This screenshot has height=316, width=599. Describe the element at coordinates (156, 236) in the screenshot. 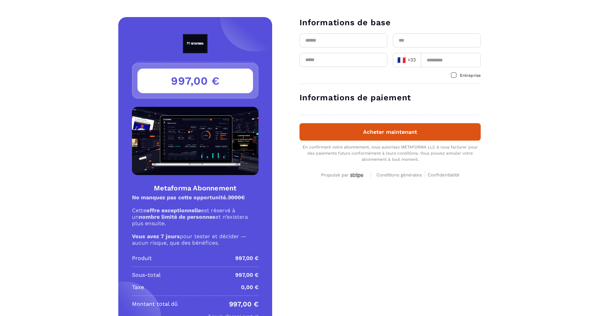

I see `strong: Vous avez 7 jours` at that location.